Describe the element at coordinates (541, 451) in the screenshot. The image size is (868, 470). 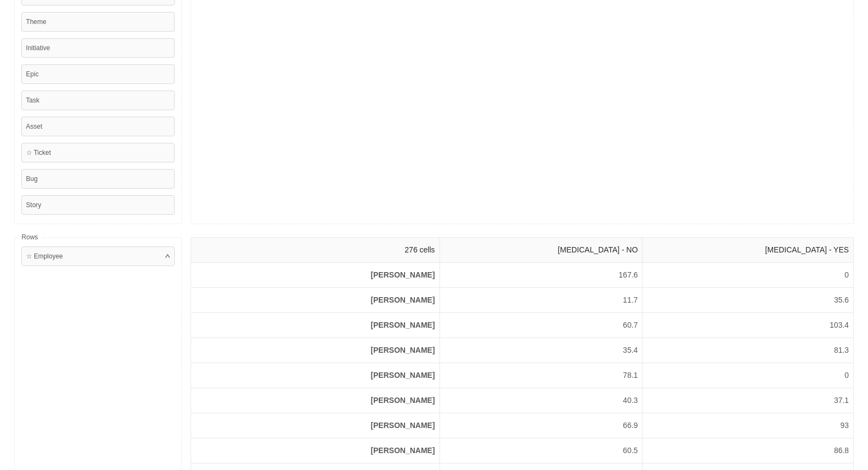
I see `td: 60.5` at that location.